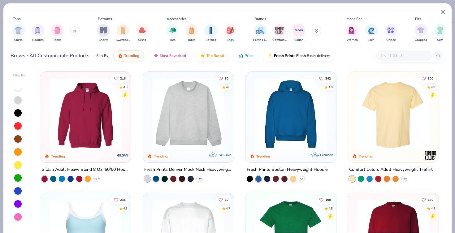 Image resolution: width=455 pixels, height=233 pixels. Describe the element at coordinates (142, 40) in the screenshot. I see `span: Skirts` at that location.